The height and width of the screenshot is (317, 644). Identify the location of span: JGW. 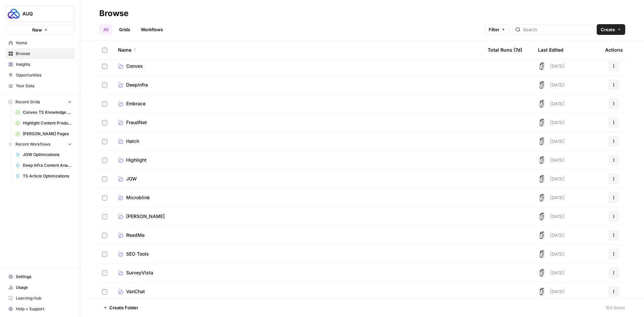
(131, 179).